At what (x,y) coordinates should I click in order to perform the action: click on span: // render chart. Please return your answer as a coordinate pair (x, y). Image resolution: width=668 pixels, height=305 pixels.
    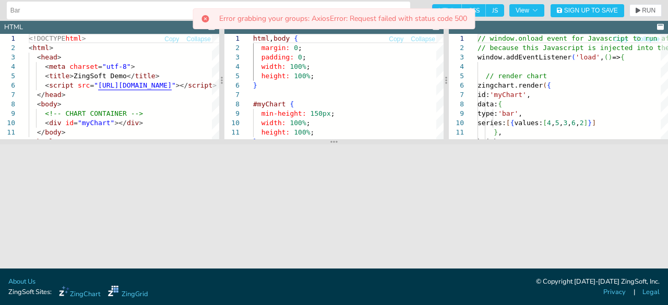
    Looking at the image, I should click on (516, 76).